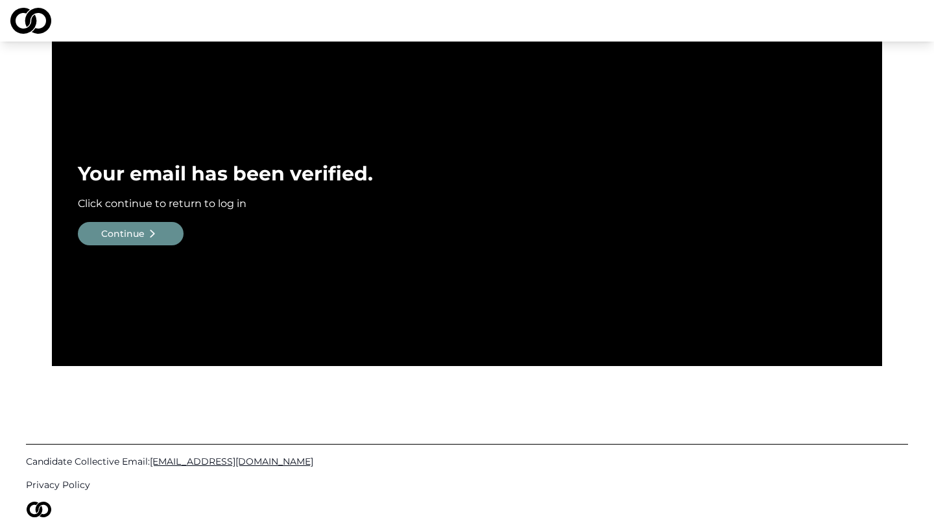 The height and width of the screenshot is (527, 934). Describe the element at coordinates (467, 484) in the screenshot. I see `a: Privacy Policy` at that location.